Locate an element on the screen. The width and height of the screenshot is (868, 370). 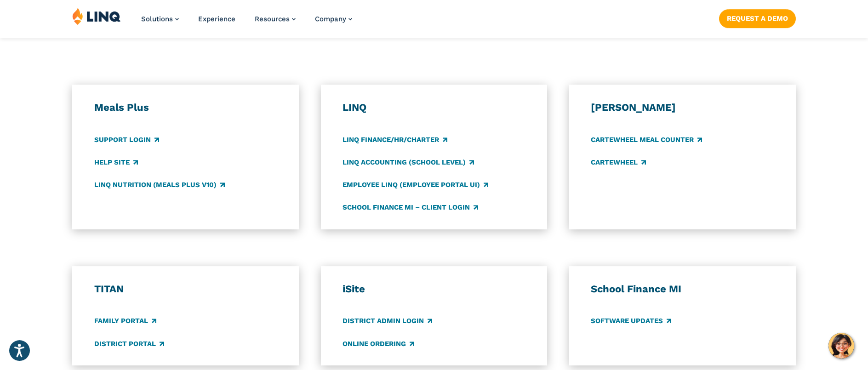
a: Family Portal is located at coordinates (125, 322).